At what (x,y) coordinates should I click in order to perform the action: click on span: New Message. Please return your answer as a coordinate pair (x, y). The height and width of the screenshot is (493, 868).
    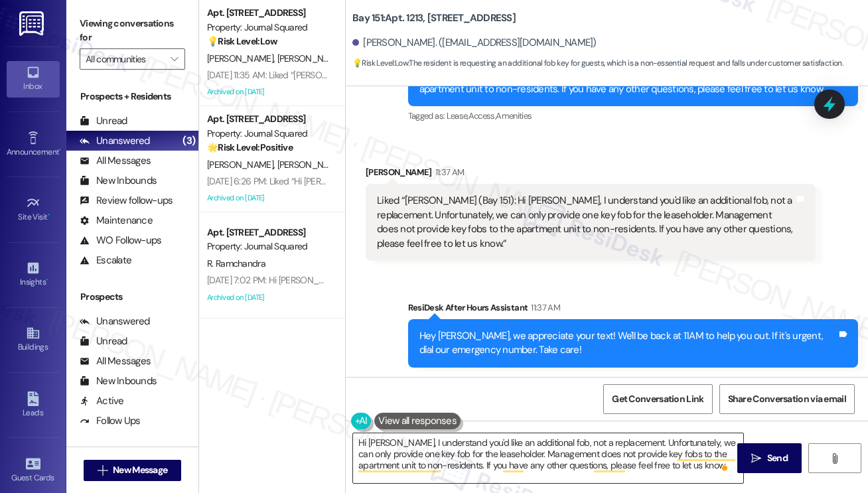
    Looking at the image, I should click on (140, 470).